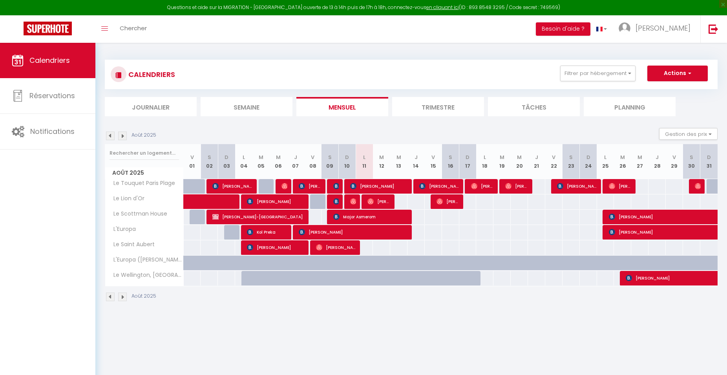  I want to click on th: 26, so click(622, 161).